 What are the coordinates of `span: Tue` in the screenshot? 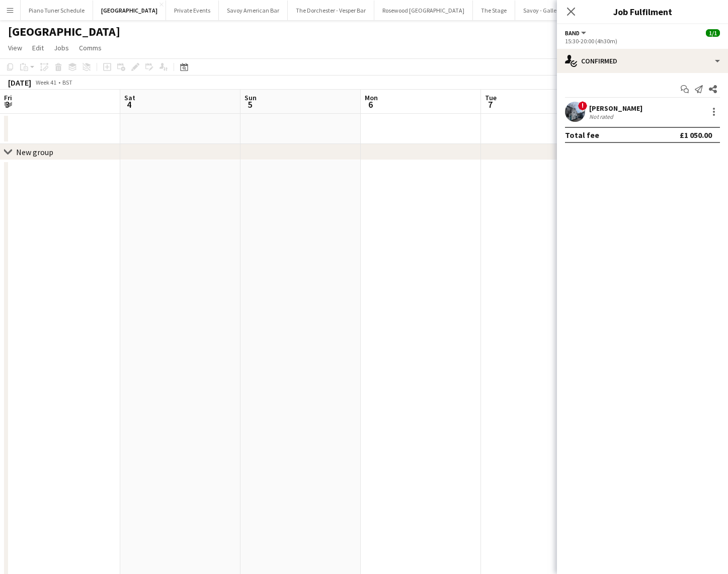 It's located at (490, 98).